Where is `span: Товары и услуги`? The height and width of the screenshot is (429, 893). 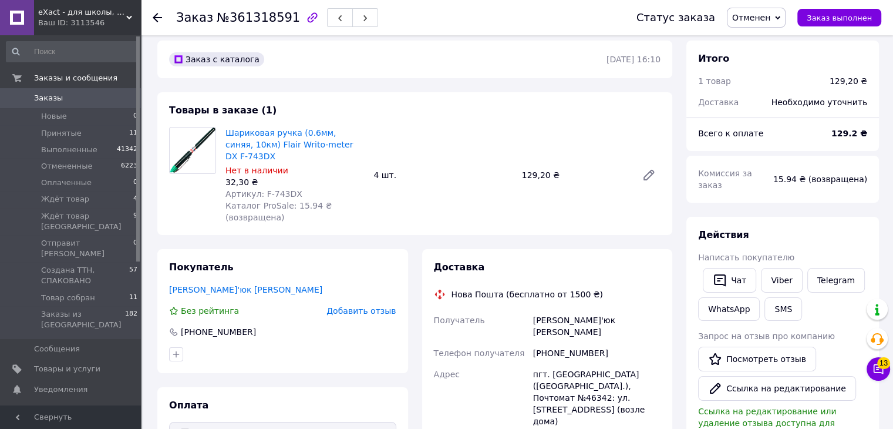
span: Товары и услуги is located at coordinates (67, 369).